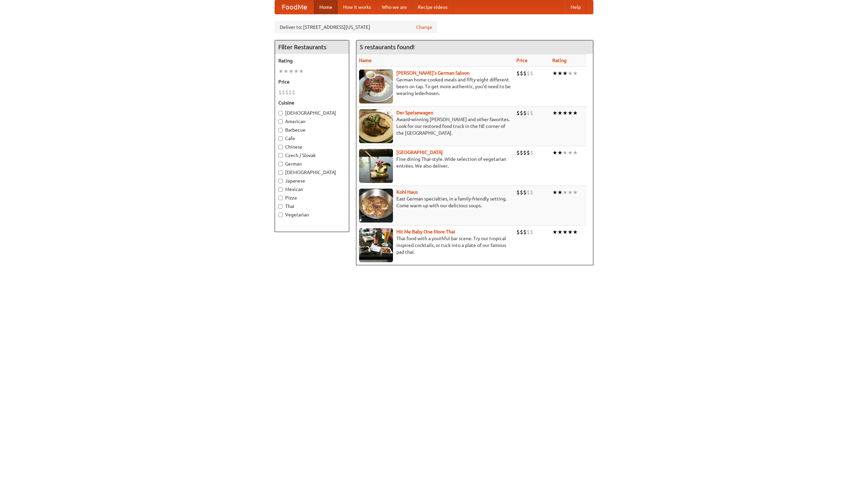 This screenshot has height=480, width=868. What do you see at coordinates (312, 155) in the screenshot?
I see `label: Czech / Slovak` at bounding box center [312, 155].